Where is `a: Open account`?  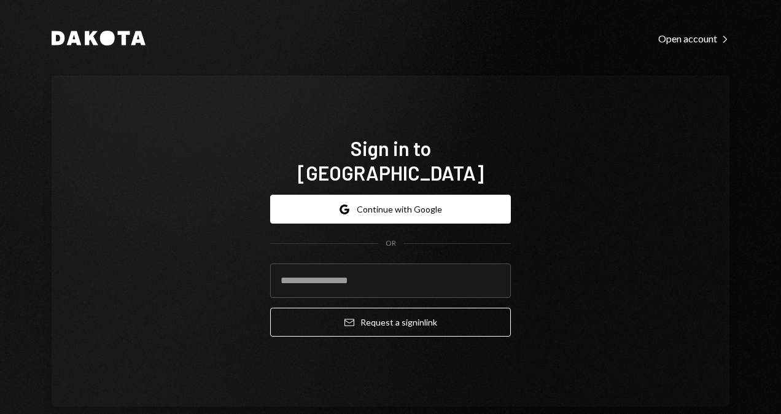
a: Open account is located at coordinates (693, 38).